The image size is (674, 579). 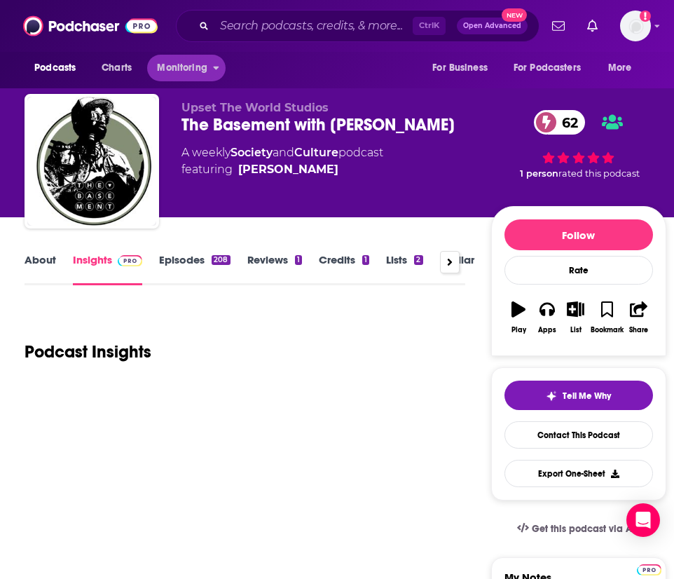 What do you see at coordinates (404, 269) in the screenshot?
I see `a: Lists2` at bounding box center [404, 269].